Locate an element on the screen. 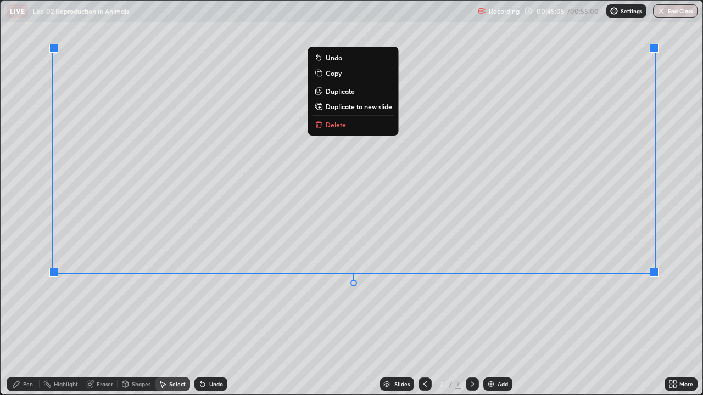 The width and height of the screenshot is (703, 395). button: Copy is located at coordinates (353, 73).